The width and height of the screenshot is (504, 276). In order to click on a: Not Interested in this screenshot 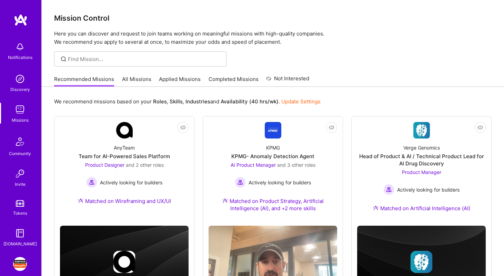, I will do `click(287, 81)`.